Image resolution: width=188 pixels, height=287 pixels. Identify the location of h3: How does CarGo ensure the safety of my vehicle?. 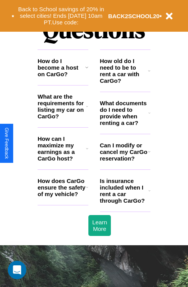
(62, 187).